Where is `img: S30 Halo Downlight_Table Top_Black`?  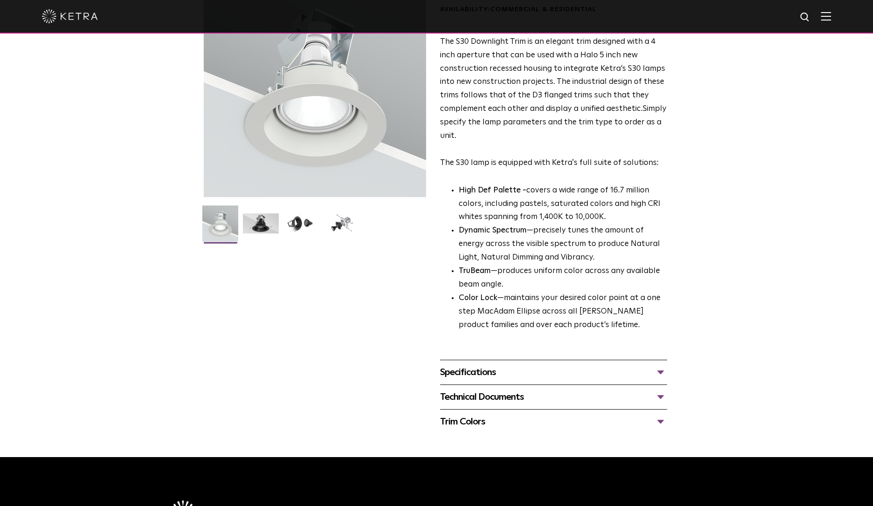 img: S30 Halo Downlight_Table Top_Black is located at coordinates (301, 227).